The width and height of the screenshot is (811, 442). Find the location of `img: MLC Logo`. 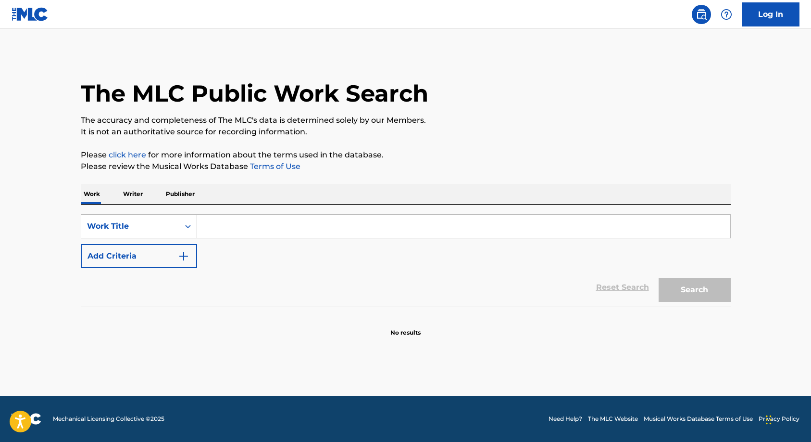

img: MLC Logo is located at coordinates (30, 14).